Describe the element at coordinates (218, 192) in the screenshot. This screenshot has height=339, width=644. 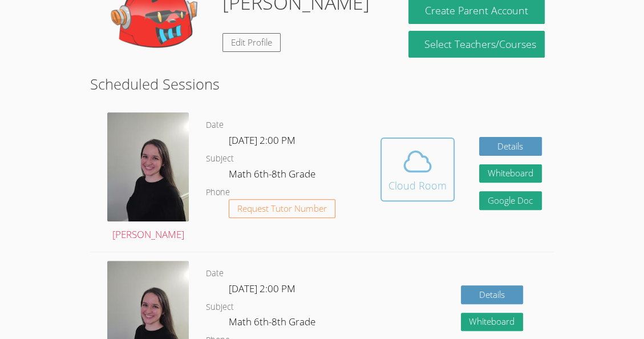
I see `dt: Phone` at that location.